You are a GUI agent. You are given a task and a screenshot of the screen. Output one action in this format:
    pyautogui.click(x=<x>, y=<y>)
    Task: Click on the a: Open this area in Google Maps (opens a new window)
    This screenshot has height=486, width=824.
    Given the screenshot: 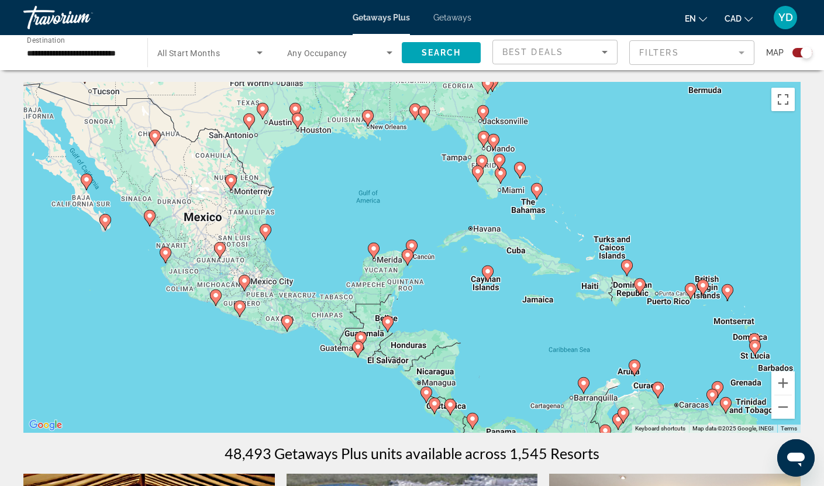 What is the action you would take?
    pyautogui.click(x=46, y=425)
    